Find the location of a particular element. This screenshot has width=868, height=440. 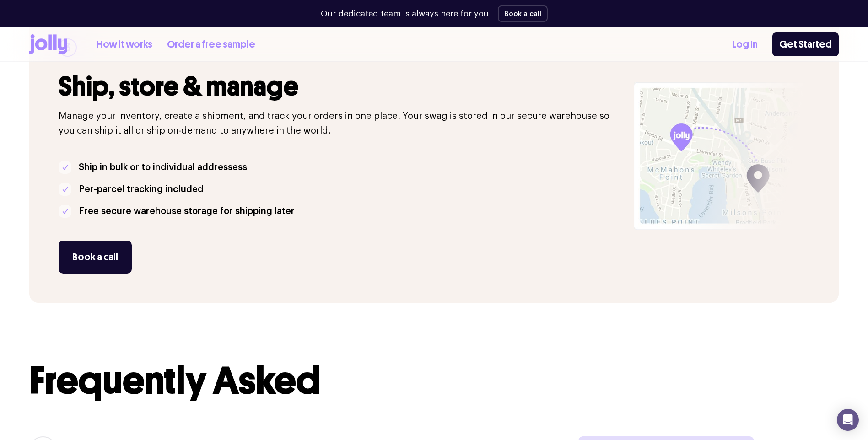

p: Our dedicated team is always here for you is located at coordinates (405, 14).